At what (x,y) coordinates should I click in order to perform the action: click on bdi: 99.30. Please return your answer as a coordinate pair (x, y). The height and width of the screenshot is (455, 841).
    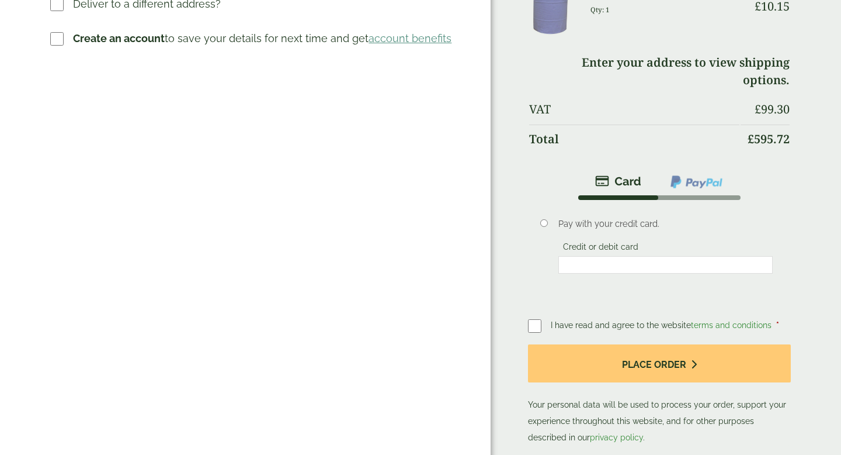
    Looking at the image, I should click on (772, 109).